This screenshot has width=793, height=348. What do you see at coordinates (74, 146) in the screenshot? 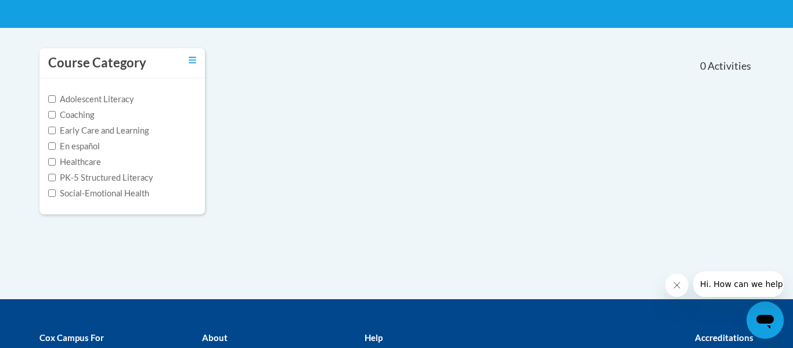
I see `label: En español` at bounding box center [74, 146].